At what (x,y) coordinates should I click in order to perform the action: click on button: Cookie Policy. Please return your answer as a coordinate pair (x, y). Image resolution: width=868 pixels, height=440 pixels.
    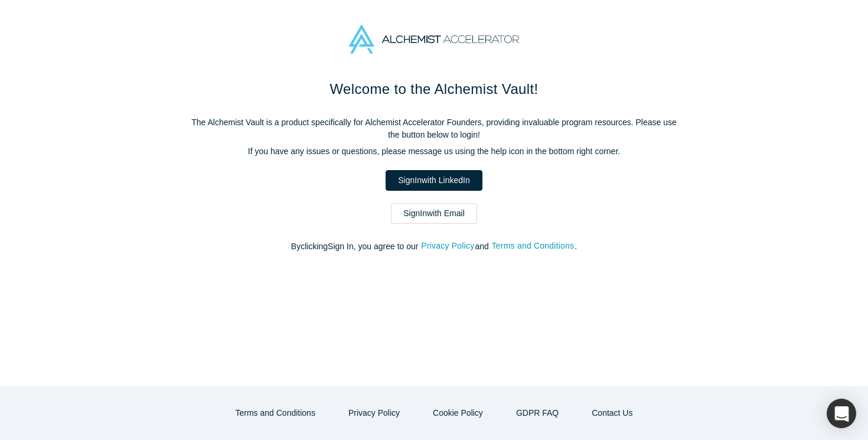
    Looking at the image, I should click on (458, 413).